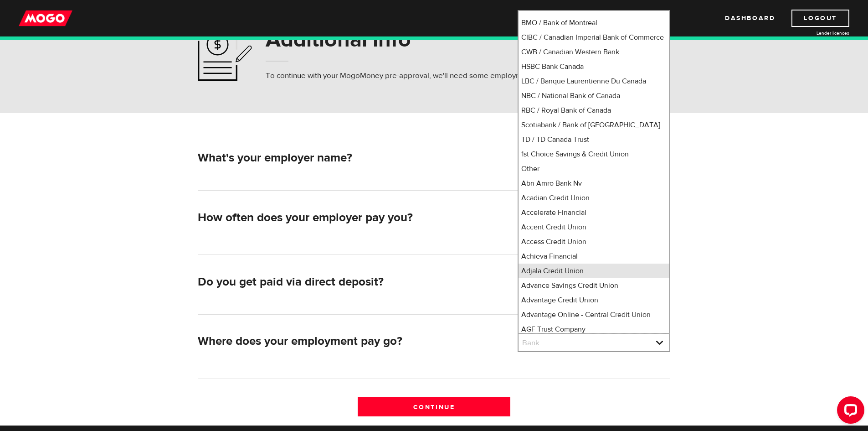 The height and width of the screenshot is (431, 868). What do you see at coordinates (594, 169) in the screenshot?
I see `li: Other` at bounding box center [594, 169].